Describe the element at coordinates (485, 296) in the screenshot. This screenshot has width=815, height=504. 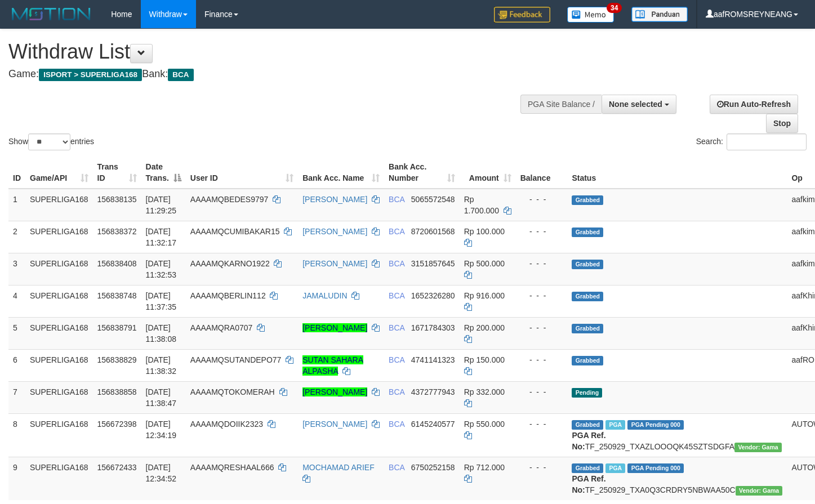
I see `span: Rp 916.000` at that location.